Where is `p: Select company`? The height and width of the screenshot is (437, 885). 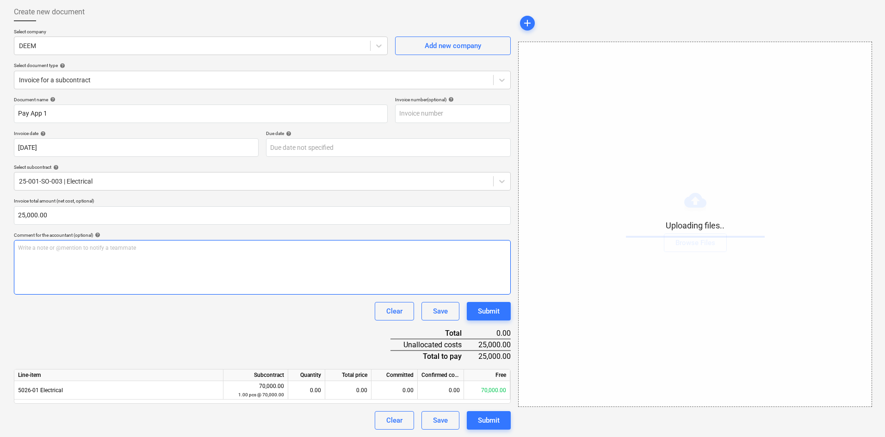
p: Select company is located at coordinates (201, 32).